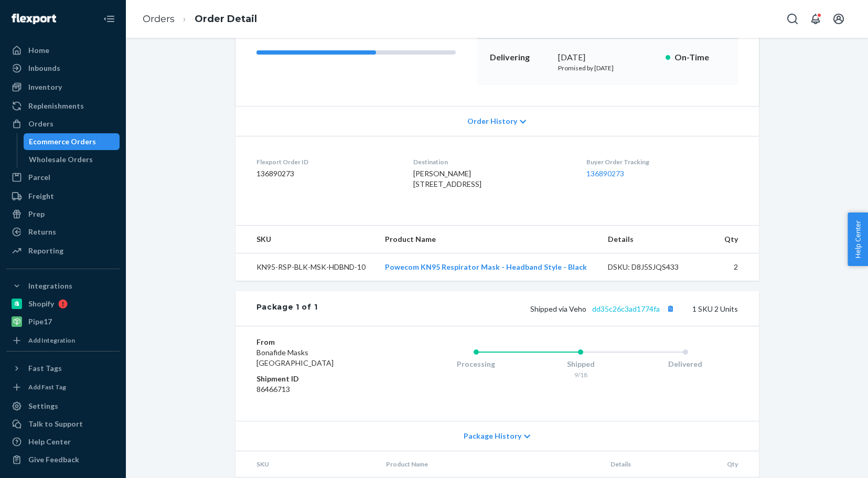 The image size is (868, 478). What do you see at coordinates (63, 322) in the screenshot?
I see `a: Pipe17` at bounding box center [63, 322].